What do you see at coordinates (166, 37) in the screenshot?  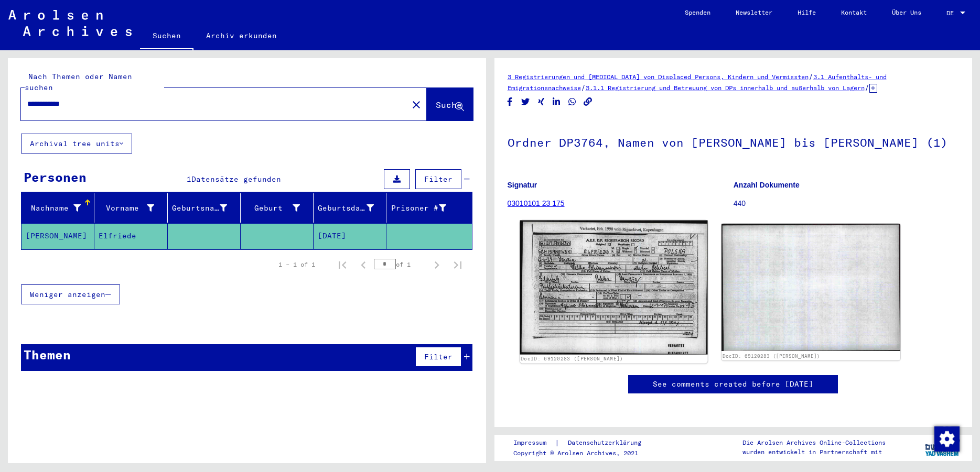 I see `a: Suchen` at bounding box center [166, 37].